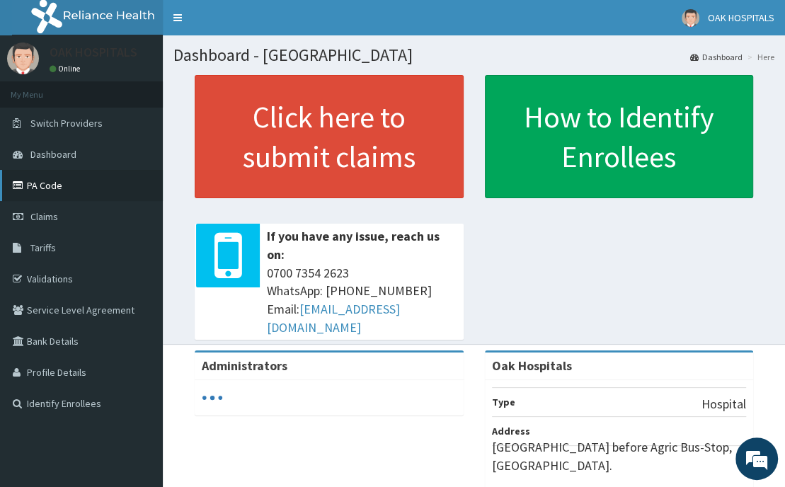 This screenshot has height=487, width=785. What do you see at coordinates (716, 57) in the screenshot?
I see `a: Dashboard` at bounding box center [716, 57].